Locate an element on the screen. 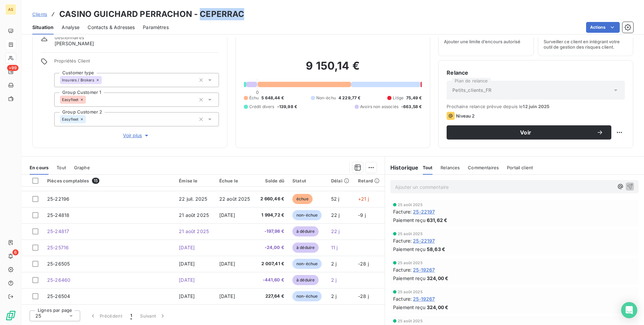  div: Échue le is located at coordinates (236, 181).